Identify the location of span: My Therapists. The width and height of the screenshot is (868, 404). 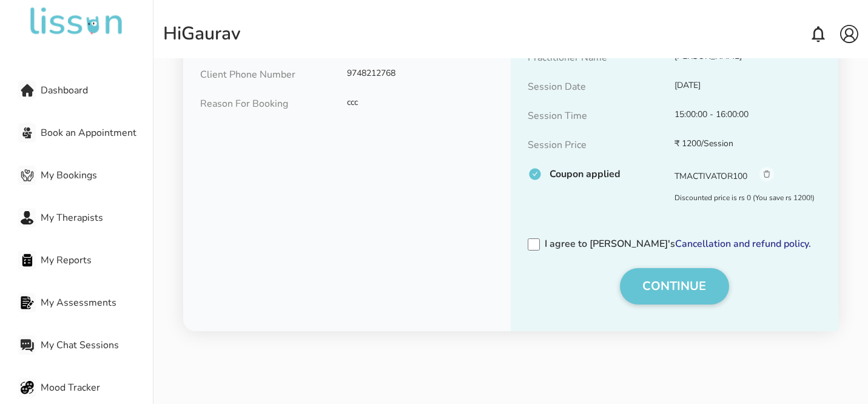
(97, 218).